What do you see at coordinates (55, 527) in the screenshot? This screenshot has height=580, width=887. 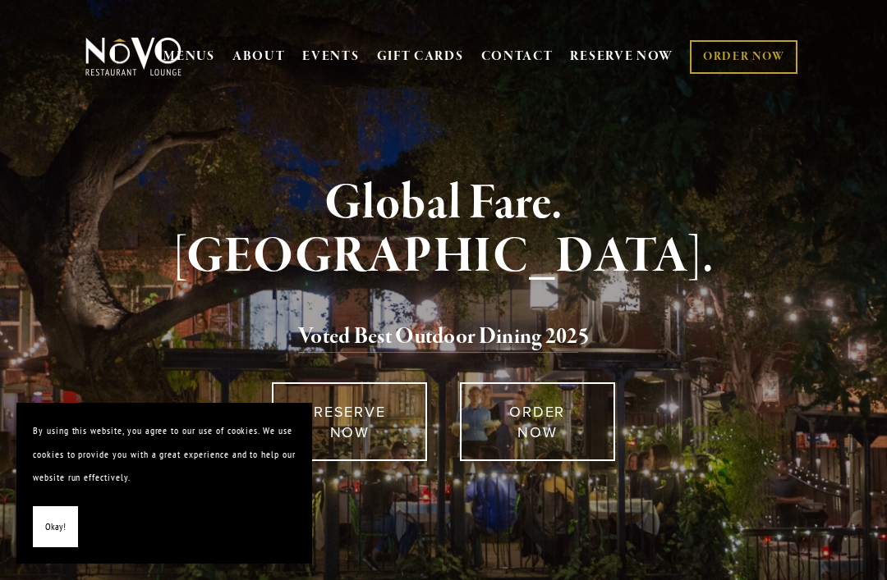 I see `span: Okay!` at bounding box center [55, 527].